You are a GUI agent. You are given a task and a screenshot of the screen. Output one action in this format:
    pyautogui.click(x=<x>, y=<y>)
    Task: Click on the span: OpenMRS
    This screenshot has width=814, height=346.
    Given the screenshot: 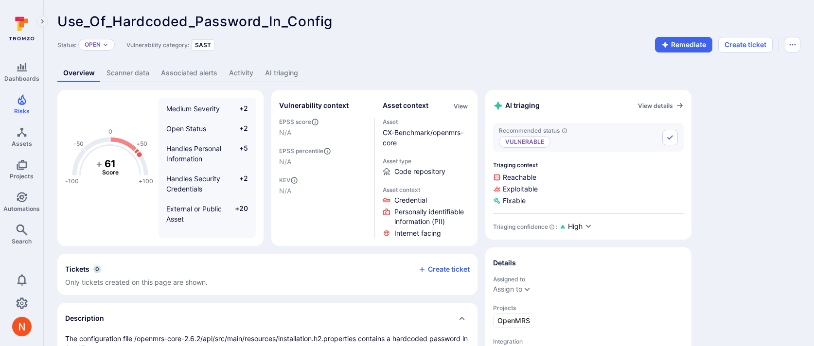 What is the action you would take?
    pyautogui.click(x=514, y=321)
    